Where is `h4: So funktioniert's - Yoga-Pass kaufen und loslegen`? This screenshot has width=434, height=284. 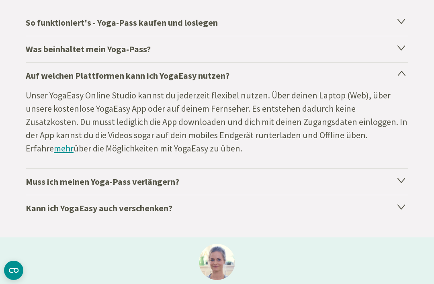
h4: So funktioniert's - Yoga-Pass kaufen und loslegen is located at coordinates (217, 23).